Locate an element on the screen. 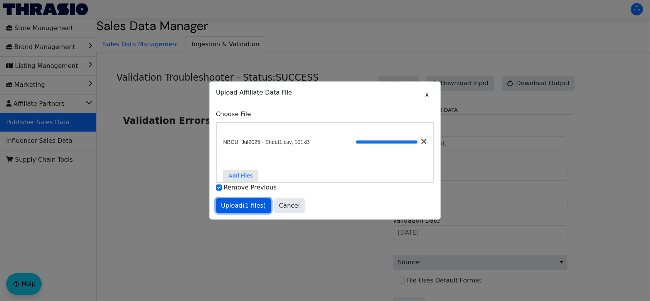  button: Upload(1 files) is located at coordinates (243, 205).